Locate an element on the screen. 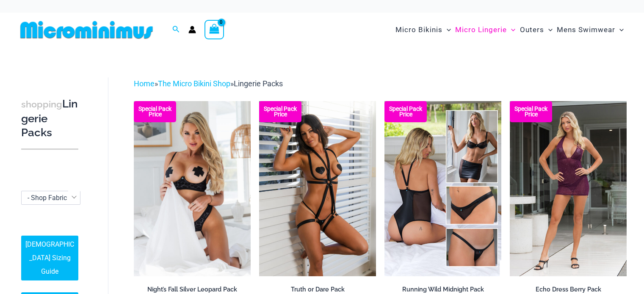  a: View Shopping Cart, empty is located at coordinates (214, 29).